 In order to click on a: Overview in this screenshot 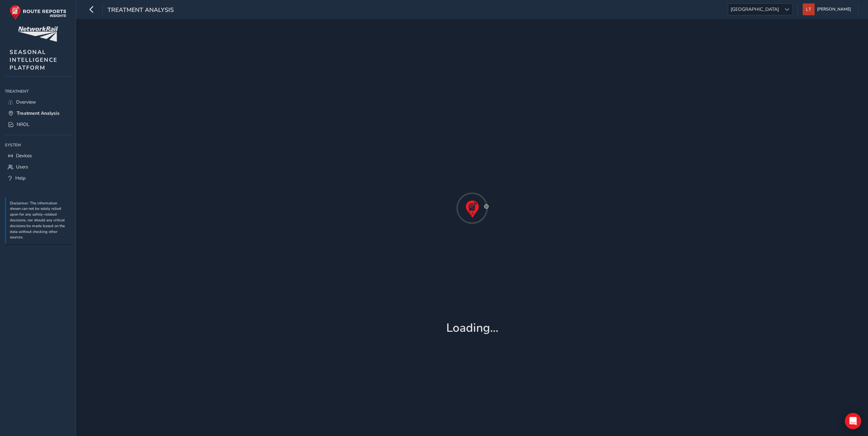, I will do `click(38, 102)`.